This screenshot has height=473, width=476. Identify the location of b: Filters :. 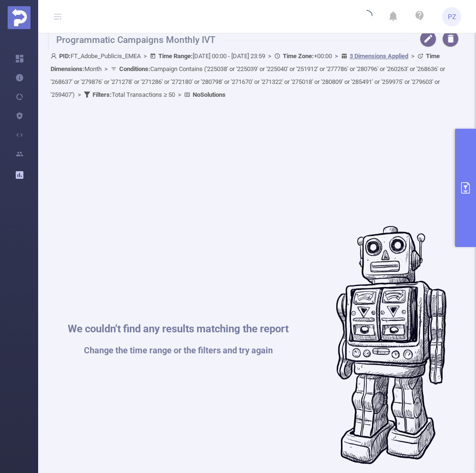
(102, 94).